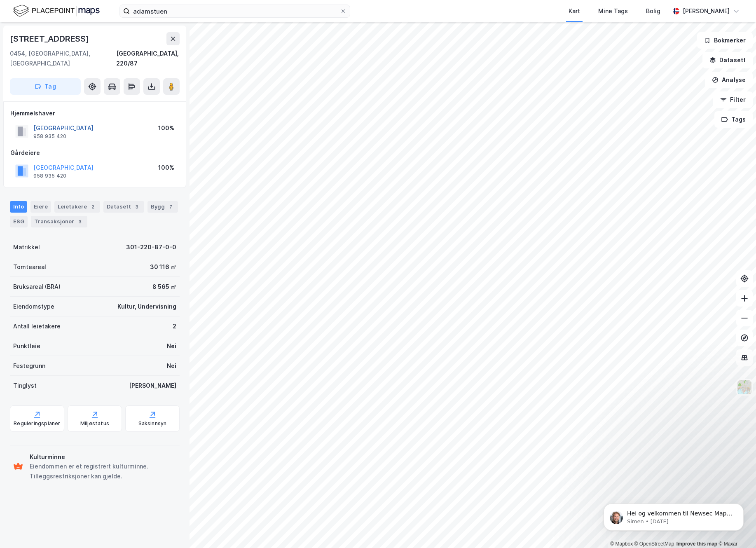 This screenshot has height=548, width=756. Describe the element at coordinates (77, 207) in the screenshot. I see `div: Leietakere` at that location.